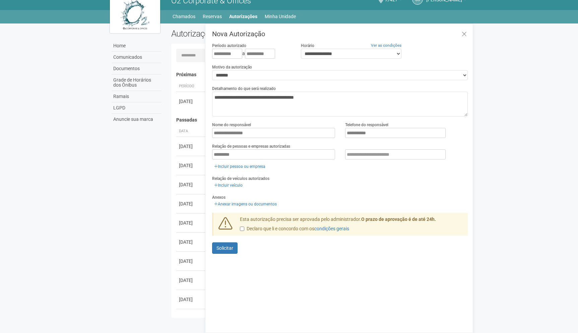  Describe the element at coordinates (243, 34) in the screenshot. I see `h2: Autorizações` at that location.